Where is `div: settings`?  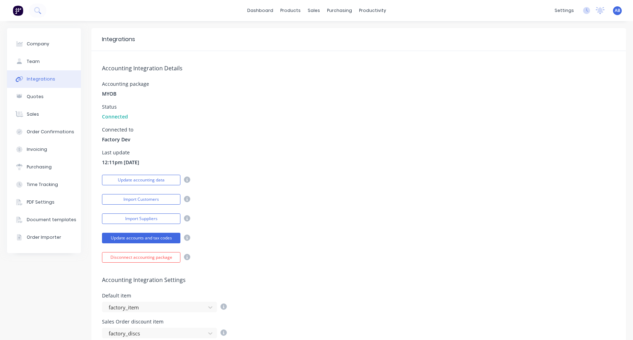 div: settings is located at coordinates (564, 11).